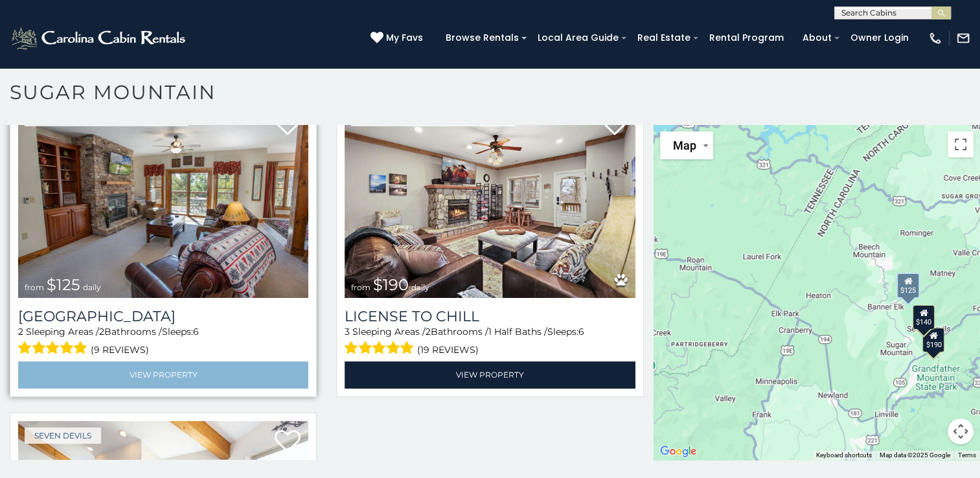  What do you see at coordinates (64, 285) in the screenshot?
I see `span: $125` at bounding box center [64, 285].